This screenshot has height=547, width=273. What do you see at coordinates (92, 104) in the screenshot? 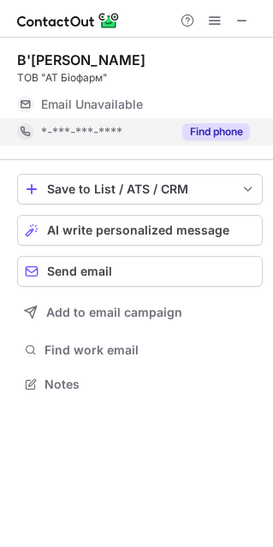
I see `span: Email Unavailable` at bounding box center [92, 104].